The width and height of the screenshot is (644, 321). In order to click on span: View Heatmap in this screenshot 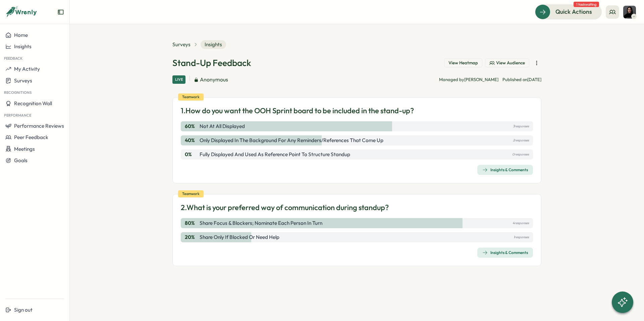, I will do `click(463, 63)`.